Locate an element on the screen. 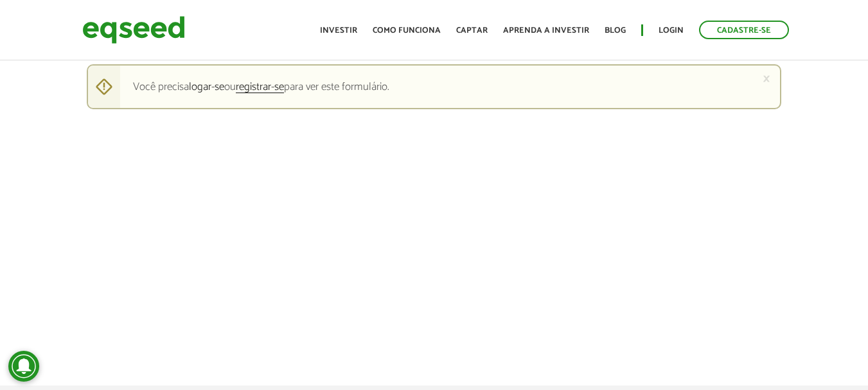  a: Blog is located at coordinates (615, 30).